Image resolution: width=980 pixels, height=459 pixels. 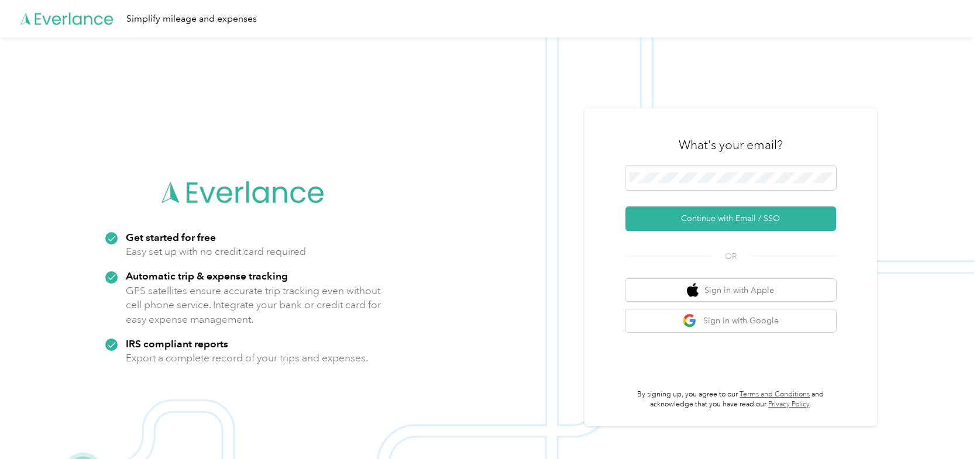 I want to click on button: apple logoSign in with Apple, so click(x=731, y=290).